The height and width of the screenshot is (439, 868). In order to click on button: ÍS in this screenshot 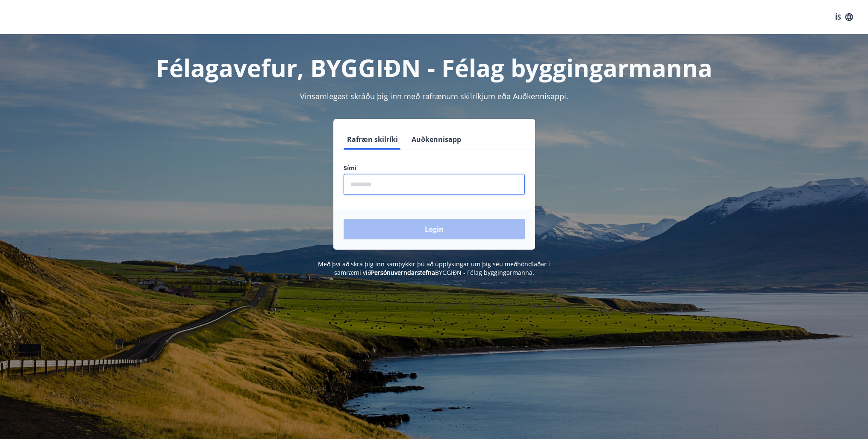, I will do `click(844, 17)`.